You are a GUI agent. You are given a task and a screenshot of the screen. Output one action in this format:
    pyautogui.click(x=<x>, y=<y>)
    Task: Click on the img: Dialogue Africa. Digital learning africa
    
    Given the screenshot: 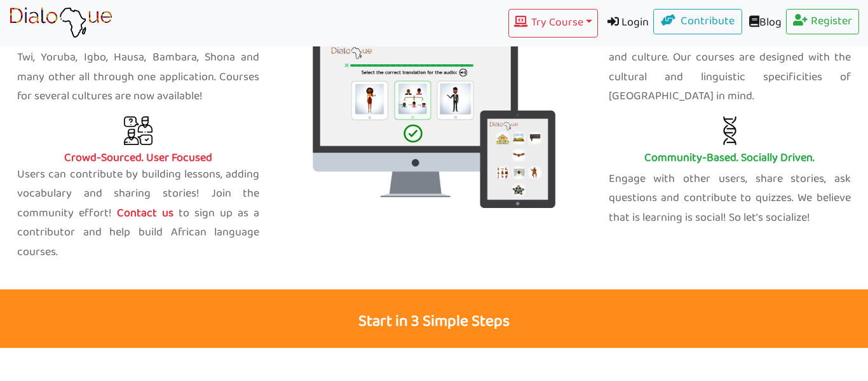 What is the action you would take?
    pyautogui.click(x=433, y=119)
    